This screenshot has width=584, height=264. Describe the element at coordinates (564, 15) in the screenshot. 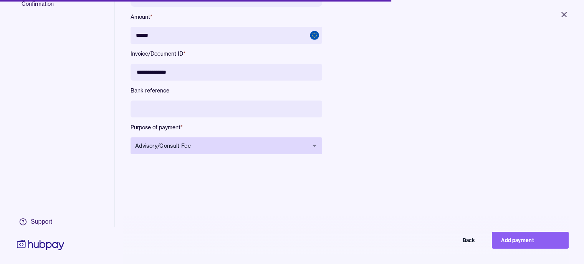

I see `button: Close` at that location.